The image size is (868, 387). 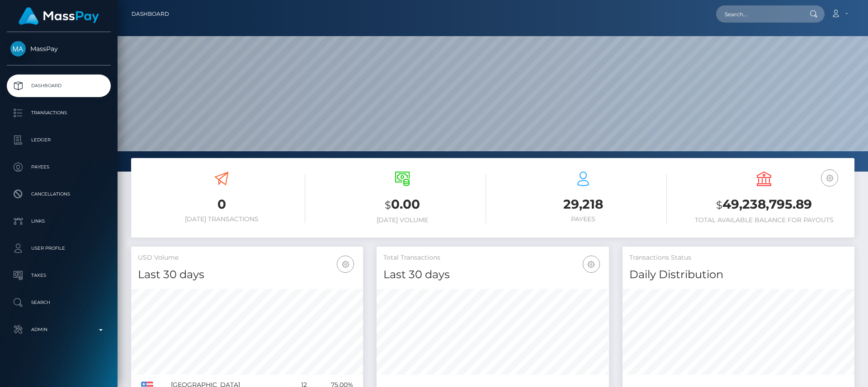 I want to click on h3: 29,218, so click(x=583, y=204).